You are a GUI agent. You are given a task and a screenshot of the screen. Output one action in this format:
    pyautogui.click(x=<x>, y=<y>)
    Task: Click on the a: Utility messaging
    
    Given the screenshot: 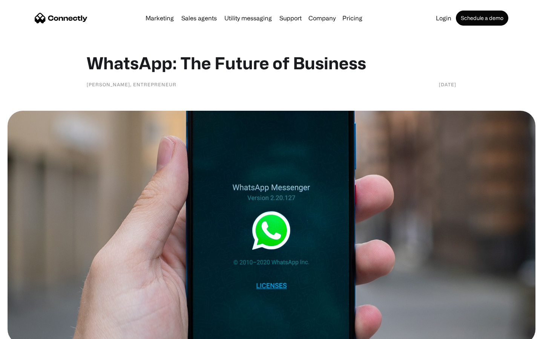 What is the action you would take?
    pyautogui.click(x=248, y=18)
    